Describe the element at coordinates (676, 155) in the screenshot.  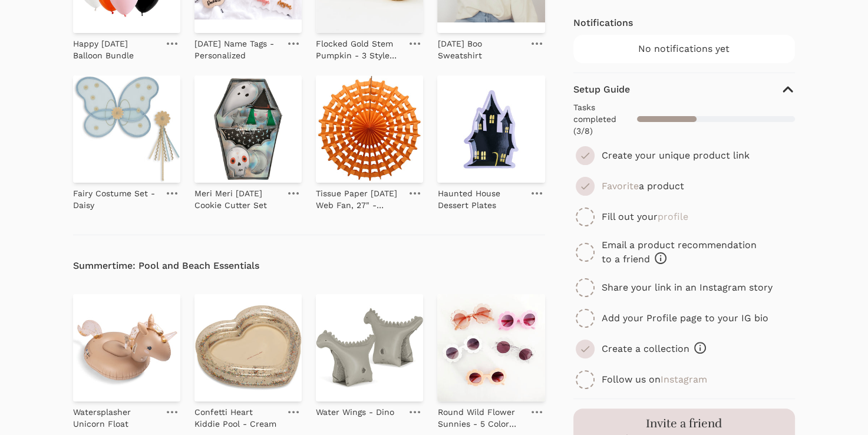
I see `p: Create your unique product link` at that location.